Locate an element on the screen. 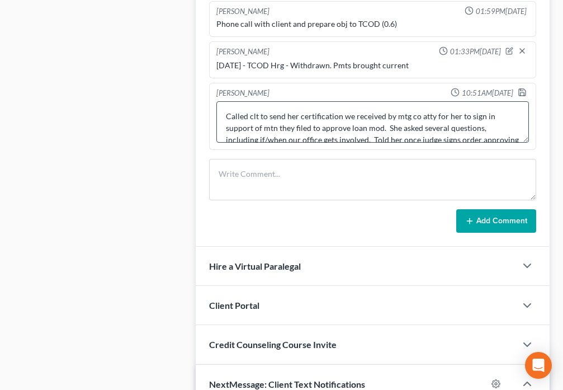 The height and width of the screenshot is (390, 563). span: Client Portal is located at coordinates (234, 305).